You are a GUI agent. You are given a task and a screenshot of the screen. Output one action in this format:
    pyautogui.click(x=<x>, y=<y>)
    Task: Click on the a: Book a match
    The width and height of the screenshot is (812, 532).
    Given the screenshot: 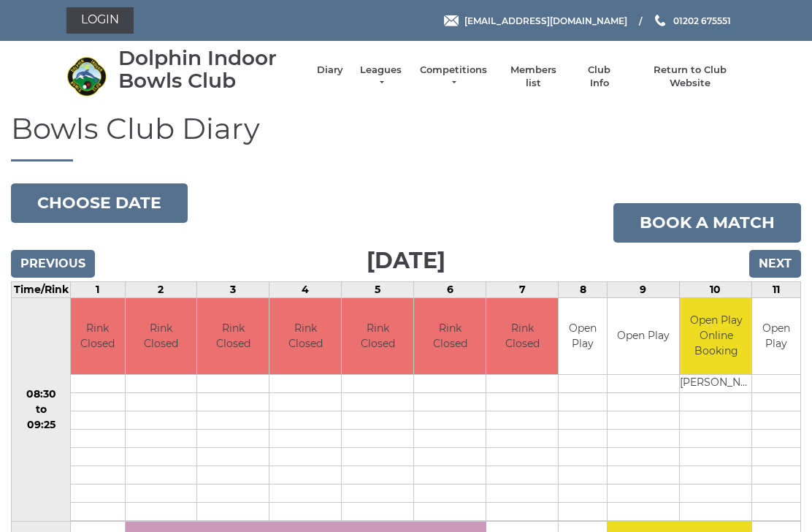 What is the action you would take?
    pyautogui.click(x=707, y=223)
    